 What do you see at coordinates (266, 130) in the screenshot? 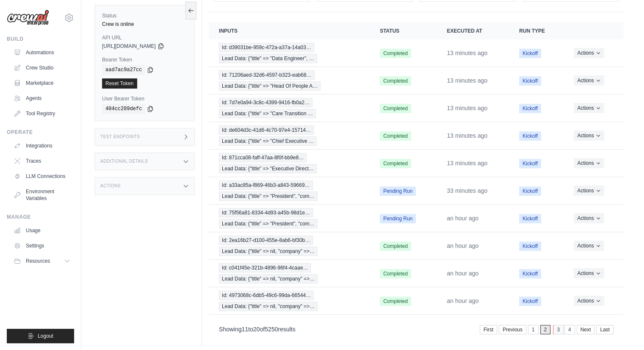
I see `span: Id: de604d3c-41d6-4c70-97e4-15714…` at bounding box center [266, 130].